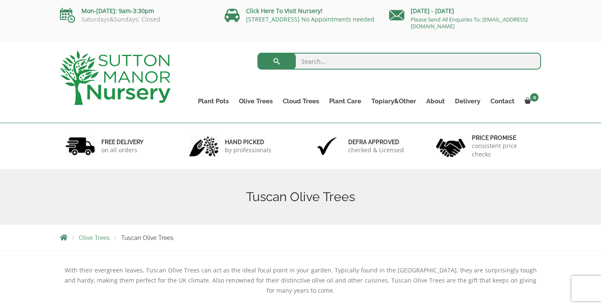  Describe the element at coordinates (530, 101) in the screenshot. I see `a: 0` at that location.